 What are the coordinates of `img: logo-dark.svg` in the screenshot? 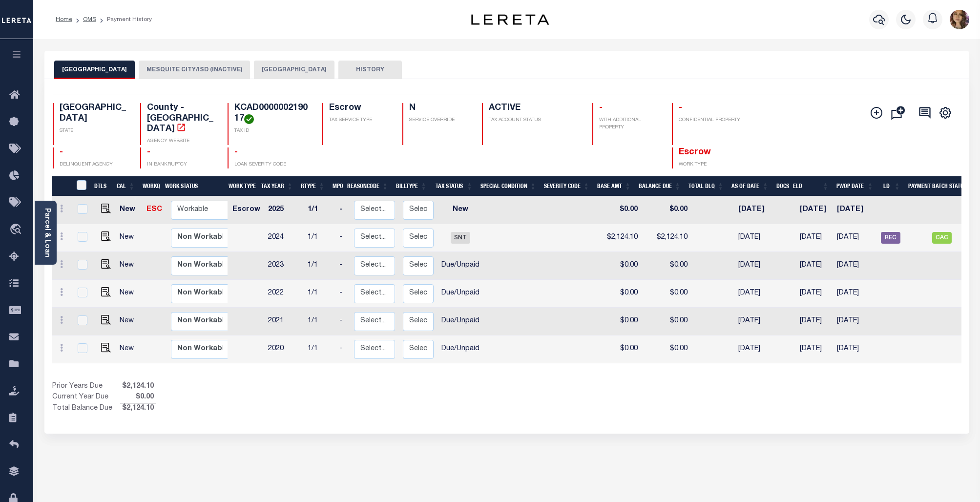 It's located at (510, 19).